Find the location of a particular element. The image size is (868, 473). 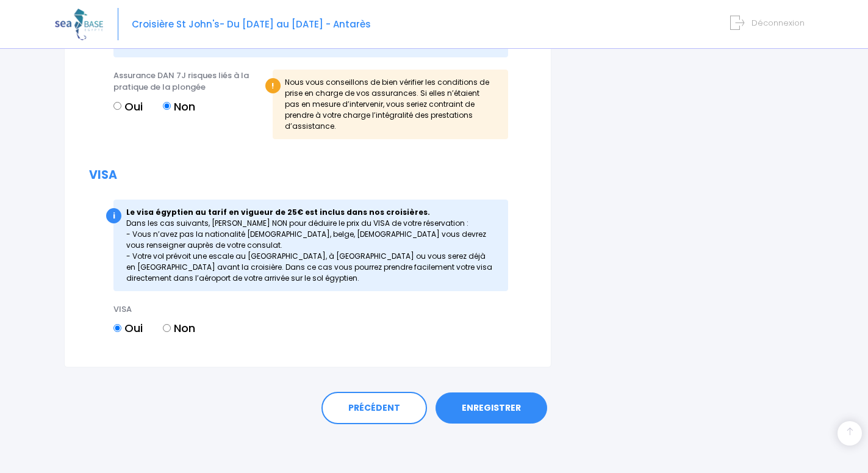

span: Déconnexion is located at coordinates (778, 23).